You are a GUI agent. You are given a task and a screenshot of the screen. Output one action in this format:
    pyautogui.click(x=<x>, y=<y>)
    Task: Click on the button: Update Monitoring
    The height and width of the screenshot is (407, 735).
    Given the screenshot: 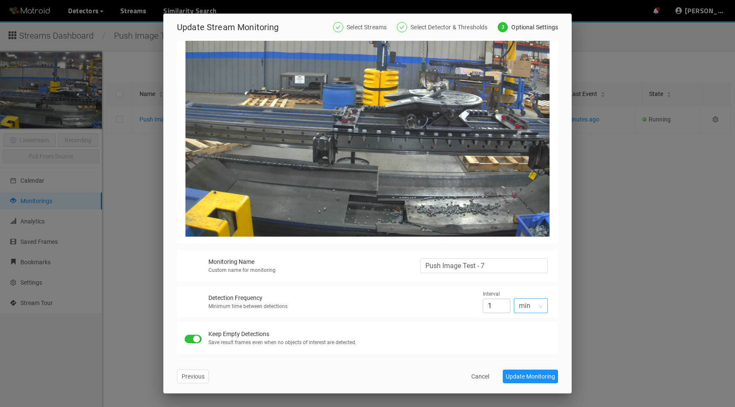 What is the action you would take?
    pyautogui.click(x=530, y=377)
    